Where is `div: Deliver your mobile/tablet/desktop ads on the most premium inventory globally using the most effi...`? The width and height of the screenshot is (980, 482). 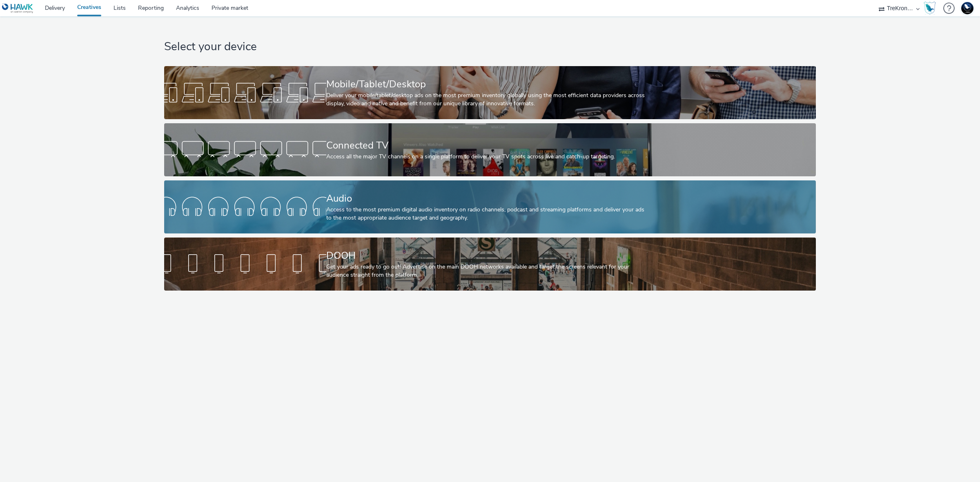
div: Deliver your mobile/tablet/desktop ads on the most premium inventory globally using the most effi... is located at coordinates (488, 100).